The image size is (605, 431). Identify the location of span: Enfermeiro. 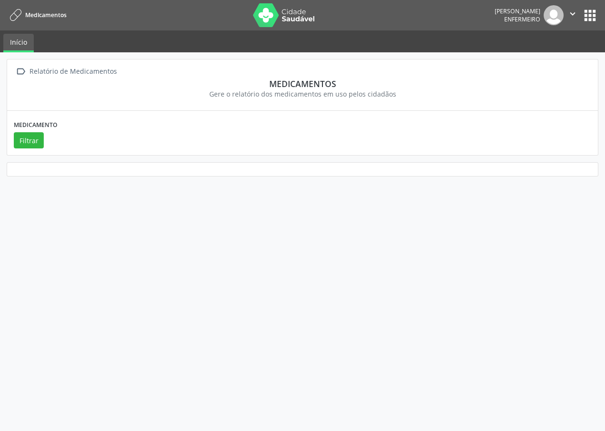
(522, 19).